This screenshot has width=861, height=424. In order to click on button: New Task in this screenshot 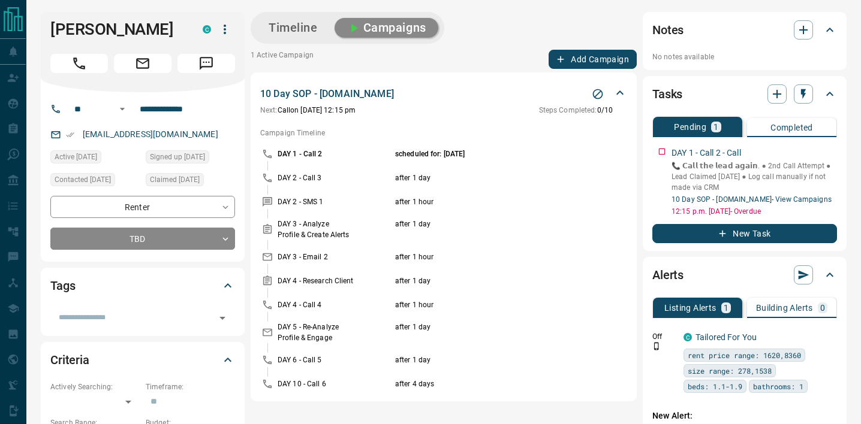, I will do `click(744, 234)`.